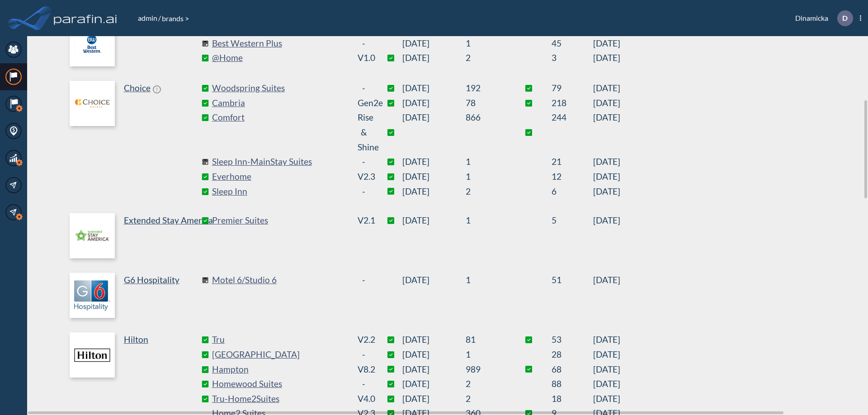 This screenshot has height=415, width=868. Describe the element at coordinates (486, 103) in the screenshot. I see `sapn: 78` at that location.